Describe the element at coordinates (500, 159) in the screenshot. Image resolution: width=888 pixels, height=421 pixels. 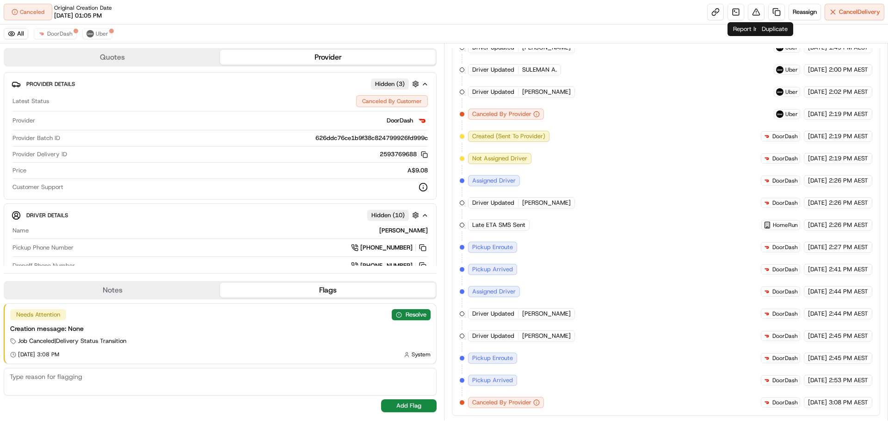
I see `span: Not Assigned Driver` at that location.